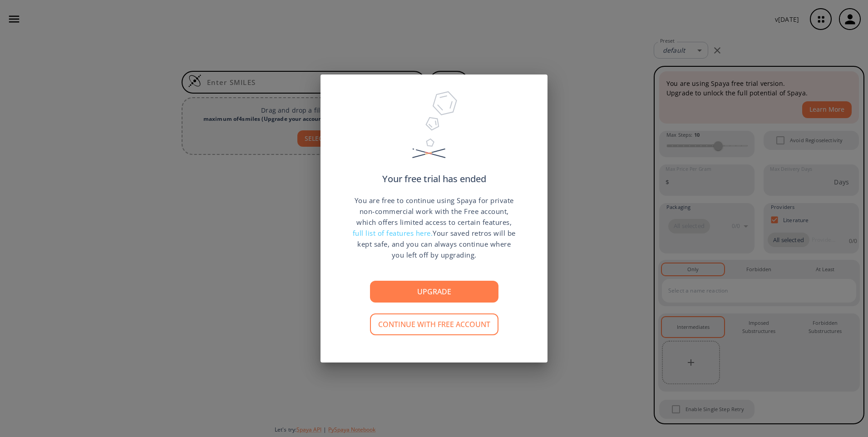 The image size is (868, 437). Describe the element at coordinates (434, 324) in the screenshot. I see `button: Continue with free account` at that location.